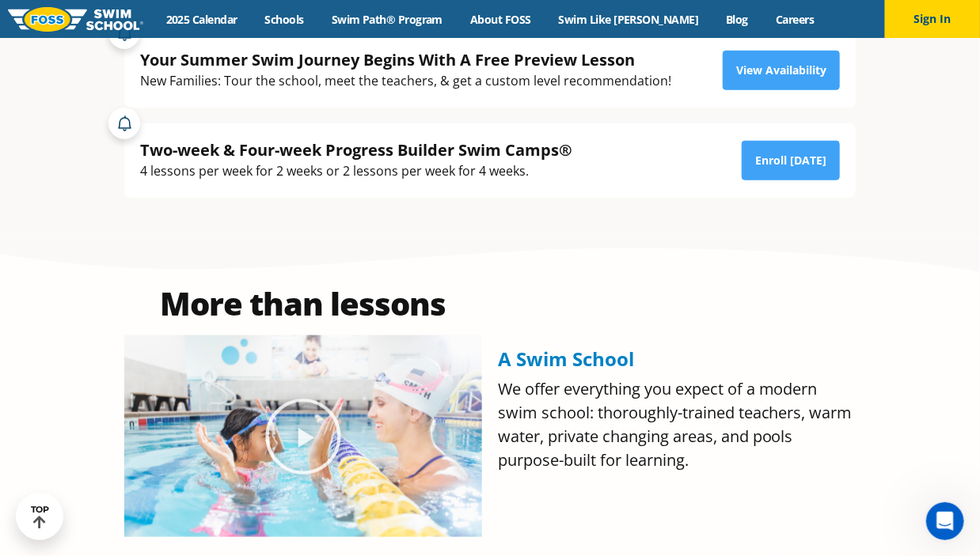 This screenshot has height=556, width=980. Describe the element at coordinates (406, 59) in the screenshot. I see `div: Your Summer Swim Journey Begins With A Free Preview Lesson` at that location.